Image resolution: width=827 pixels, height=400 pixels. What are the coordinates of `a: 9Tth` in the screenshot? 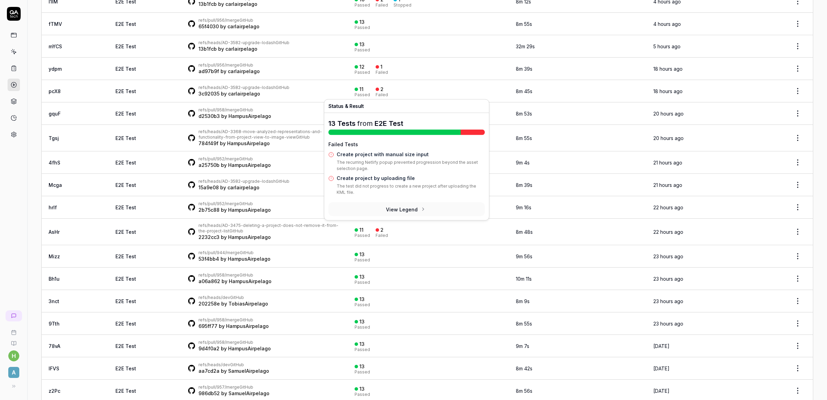 It's located at (54, 323).